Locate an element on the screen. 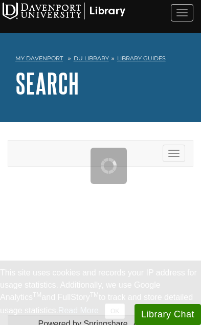 Image resolution: width=201 pixels, height=325 pixels. nav: breadcrumb is located at coordinates (100, 60).